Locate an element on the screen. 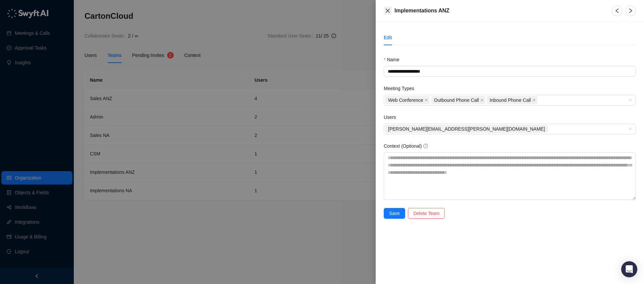 The image size is (644, 284). label: Meeting Types is located at coordinates (401, 88).